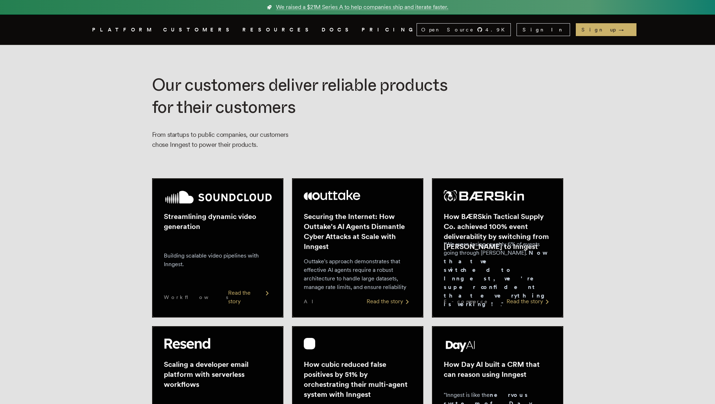 This screenshot has height=404, width=715. Describe the element at coordinates (187, 344) in the screenshot. I see `img: Resend` at that location.